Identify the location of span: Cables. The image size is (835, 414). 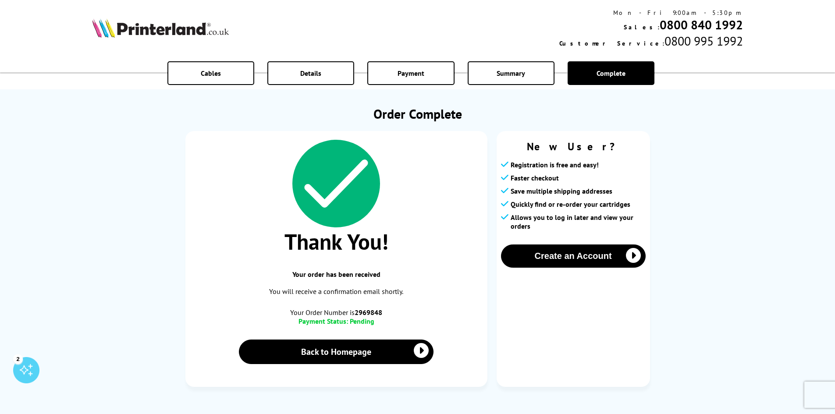
(211, 73).